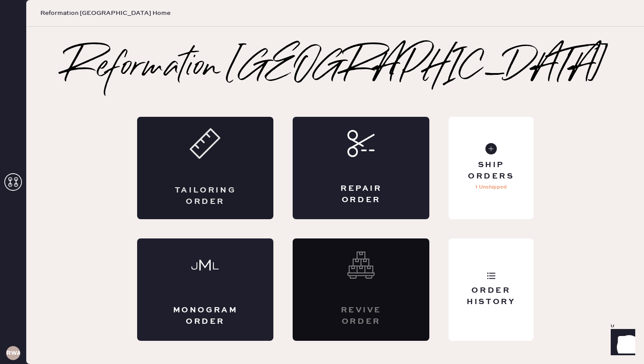 The image size is (644, 364). What do you see at coordinates (361, 290) in the screenshot?
I see `div: Interested? Contact us at care@hemster.co` at bounding box center [361, 290].